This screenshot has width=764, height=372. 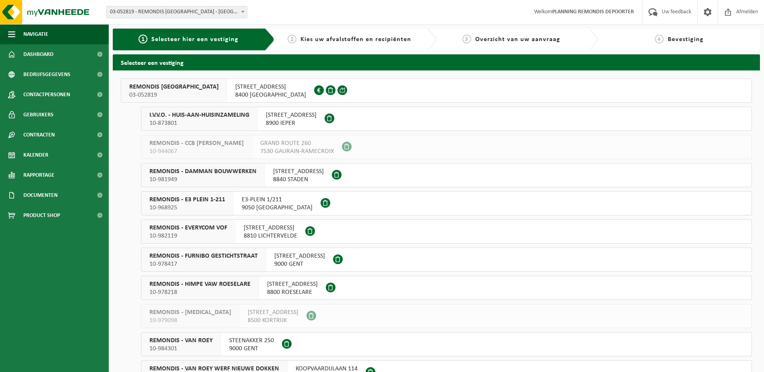 What do you see at coordinates (203, 180) in the screenshot?
I see `span: 10-981949` at bounding box center [203, 180].